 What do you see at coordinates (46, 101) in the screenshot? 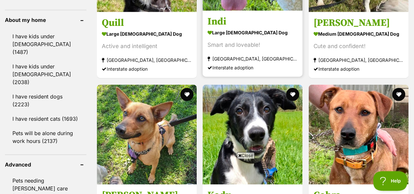
I see `a: I have resident dogs (2223)` at bounding box center [46, 101].